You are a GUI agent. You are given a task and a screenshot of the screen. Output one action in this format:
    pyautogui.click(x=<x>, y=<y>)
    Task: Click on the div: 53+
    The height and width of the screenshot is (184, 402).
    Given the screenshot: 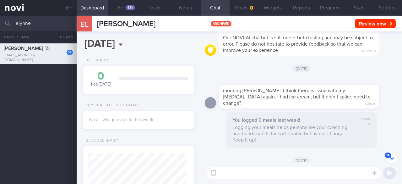 What is the action you would take?
    pyautogui.click(x=130, y=8)
    